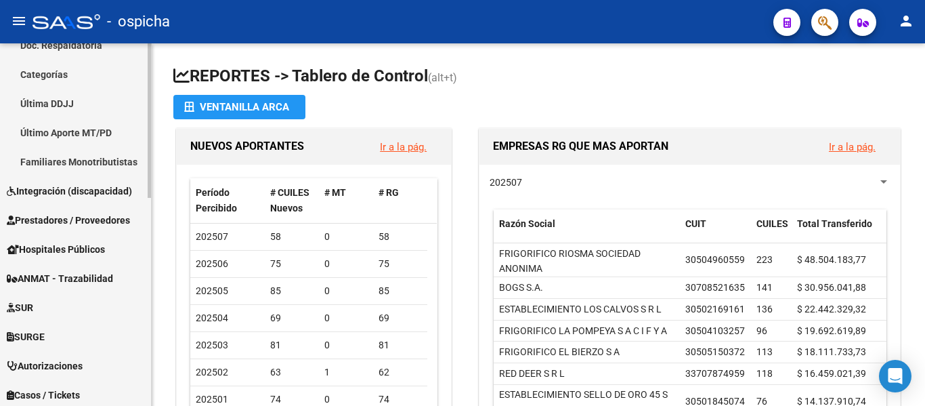 Image resolution: width=925 pixels, height=406 pixels. Describe the element at coordinates (442, 77) in the screenshot. I see `span: (alt+t)` at that location.